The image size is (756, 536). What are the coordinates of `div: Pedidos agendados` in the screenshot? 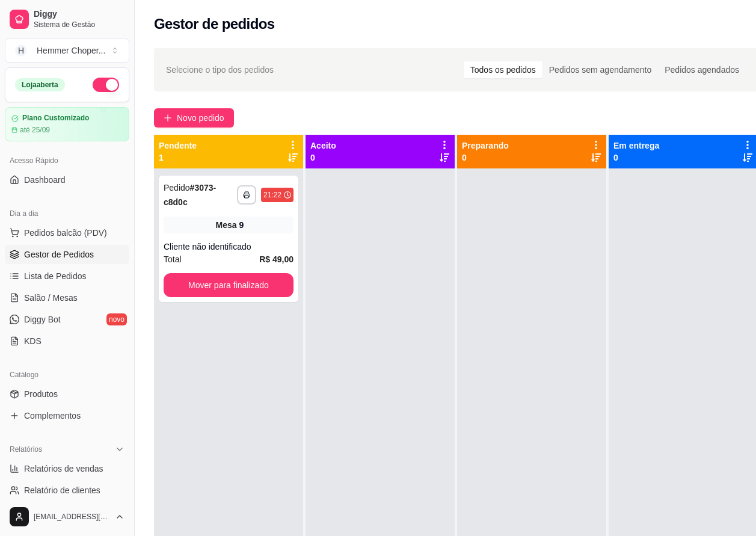 It's located at (702, 70).